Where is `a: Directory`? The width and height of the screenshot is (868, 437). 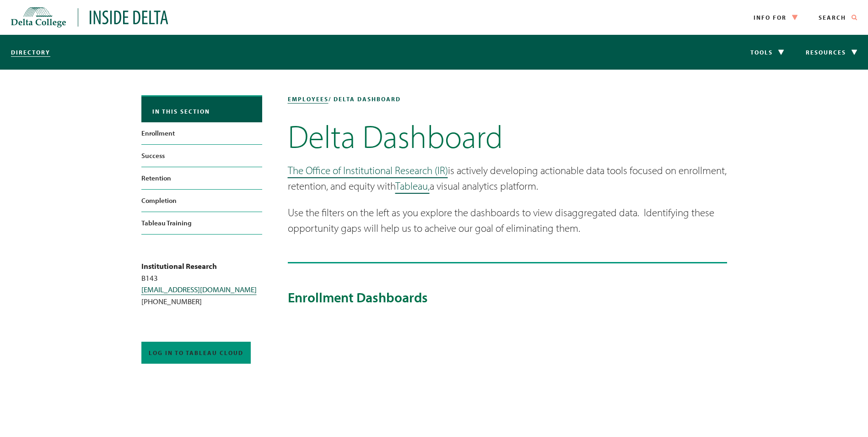 a: Directory is located at coordinates (31, 52).